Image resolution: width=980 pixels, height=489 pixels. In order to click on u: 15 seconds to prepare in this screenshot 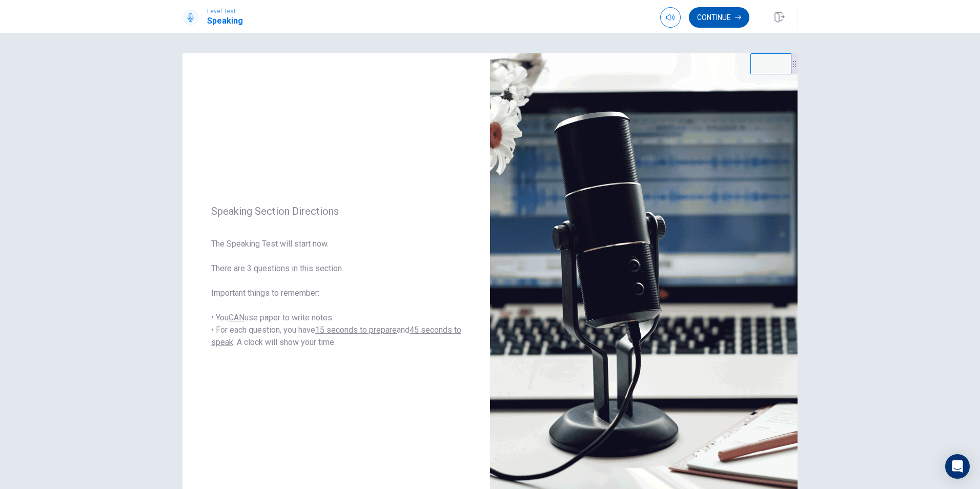, I will do `click(356, 330)`.